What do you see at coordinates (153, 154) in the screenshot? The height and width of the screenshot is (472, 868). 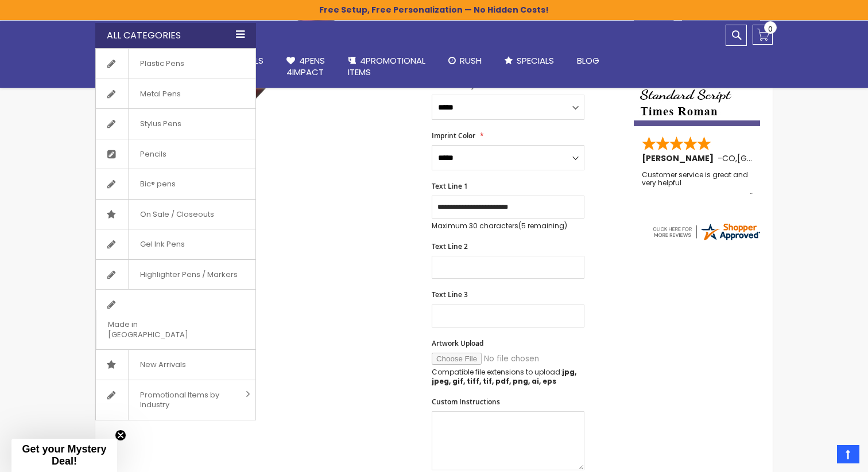 I see `span: Pencils` at bounding box center [153, 154].